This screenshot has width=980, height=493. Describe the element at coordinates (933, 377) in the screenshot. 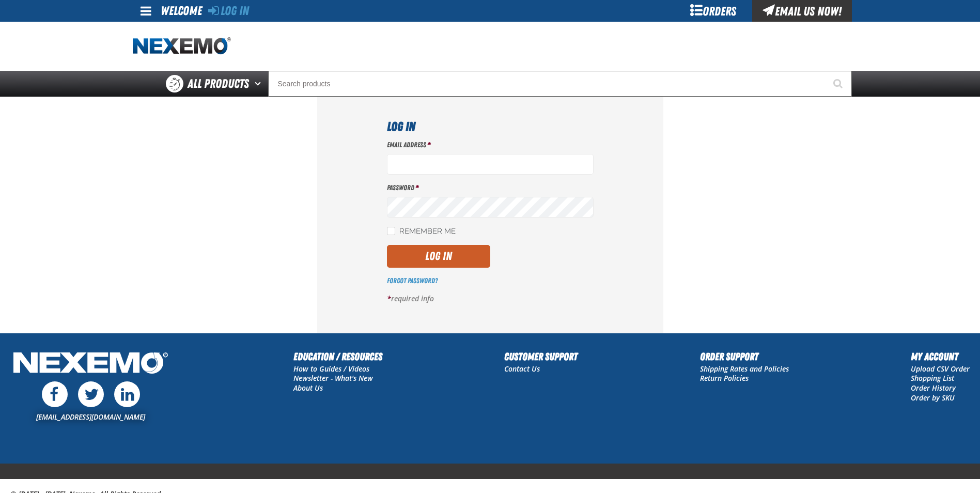

I see `a: Shopping List` at that location.